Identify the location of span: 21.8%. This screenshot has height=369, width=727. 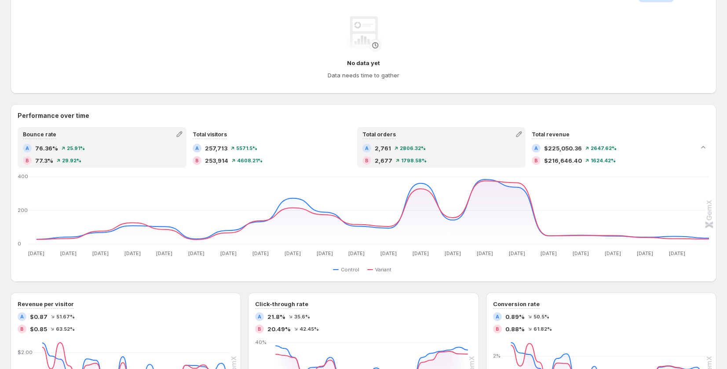
(276, 316).